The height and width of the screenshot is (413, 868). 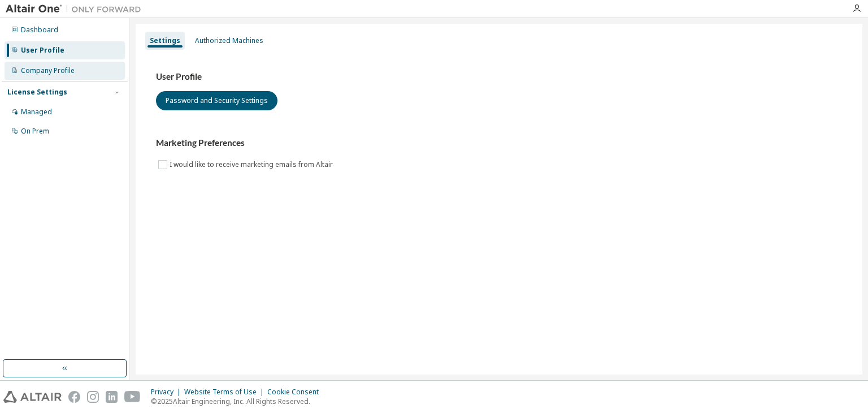 What do you see at coordinates (217, 100) in the screenshot?
I see `button: Password and Security Settings` at bounding box center [217, 100].